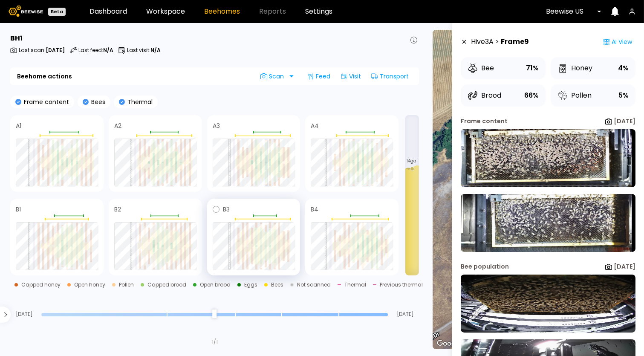 The height and width of the screenshot is (356, 644). I want to click on p: Frame content, so click(45, 102).